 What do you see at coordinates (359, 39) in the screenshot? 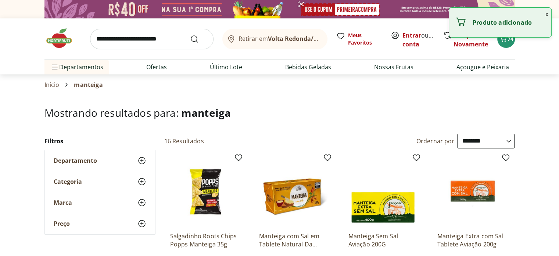
I see `a: Meus Favoritos` at bounding box center [359, 39].